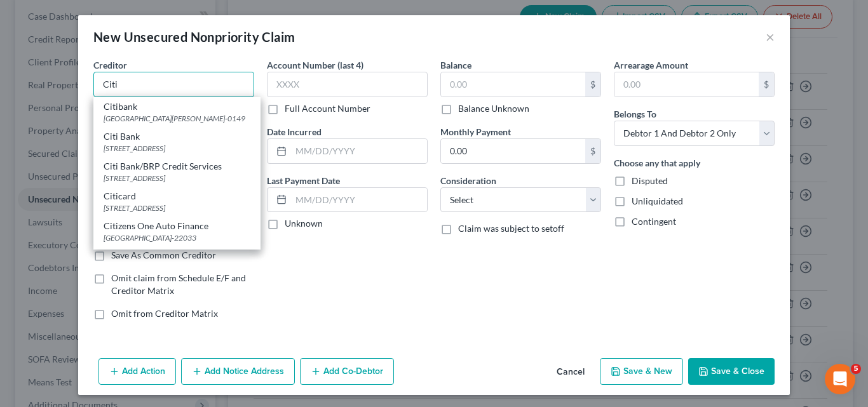 The width and height of the screenshot is (868, 407). What do you see at coordinates (347, 85) in the screenshot?
I see `input: XXXX` at bounding box center [347, 85].